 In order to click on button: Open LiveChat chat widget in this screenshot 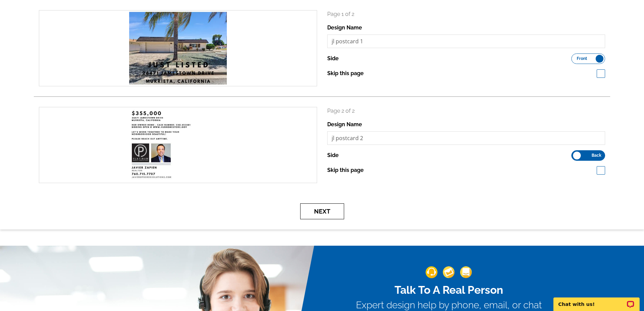, I will do `click(82, 14)`.